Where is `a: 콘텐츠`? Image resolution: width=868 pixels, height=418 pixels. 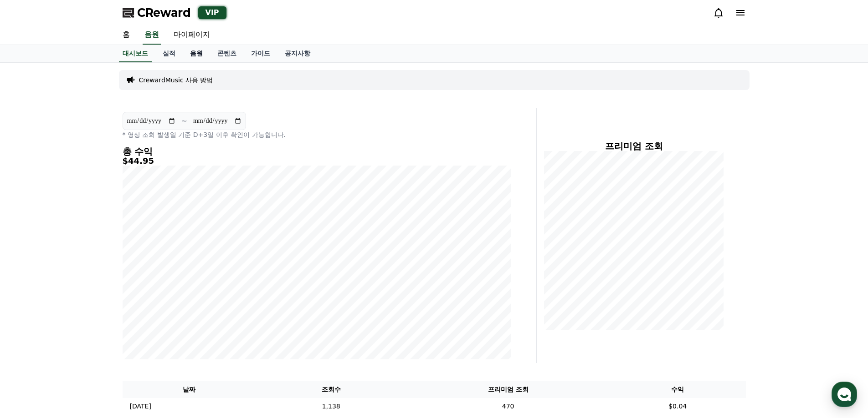 a: 콘텐츠 is located at coordinates (227, 53).